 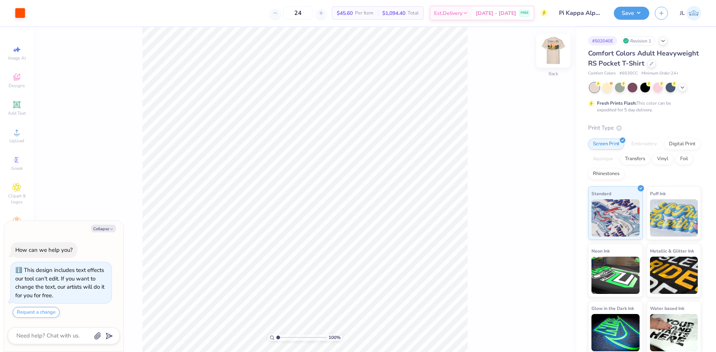 I want to click on strong: Fresh Prints Flash:, so click(x=617, y=103).